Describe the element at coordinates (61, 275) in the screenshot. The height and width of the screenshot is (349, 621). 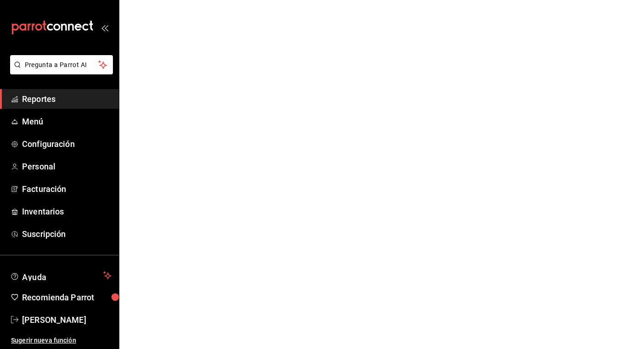
I see `span: Ayuda` at that location.